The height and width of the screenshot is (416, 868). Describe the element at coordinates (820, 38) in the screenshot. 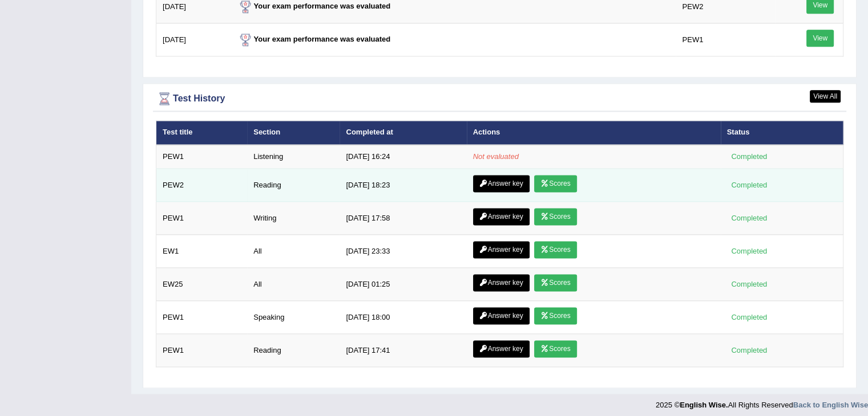

I see `a: View` at that location.